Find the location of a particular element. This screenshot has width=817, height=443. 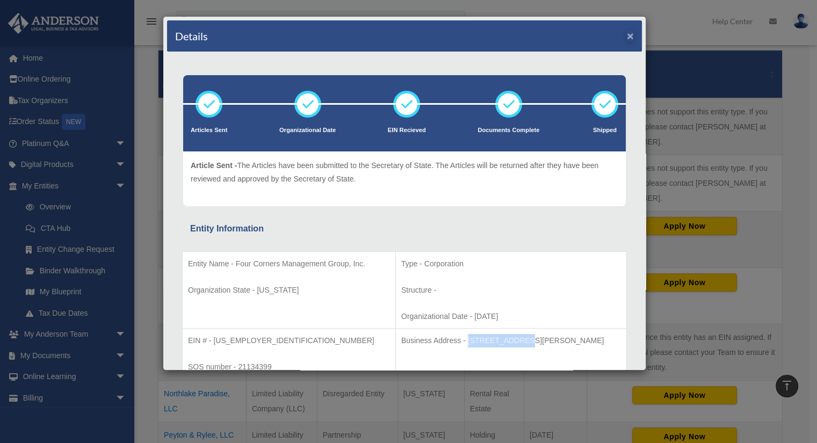

div: Entity Information is located at coordinates (404, 229).